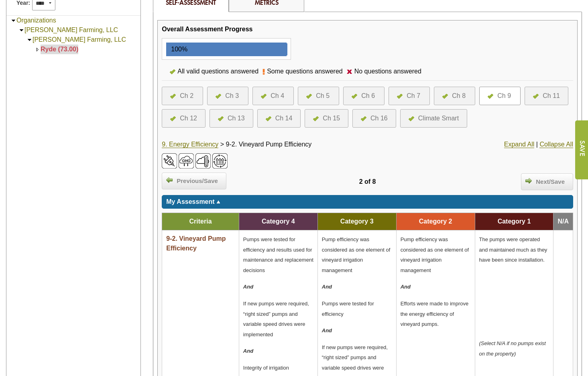 The height and width of the screenshot is (376, 588). What do you see at coordinates (232, 96) in the screenshot?
I see `div: Ch 3` at bounding box center [232, 96].